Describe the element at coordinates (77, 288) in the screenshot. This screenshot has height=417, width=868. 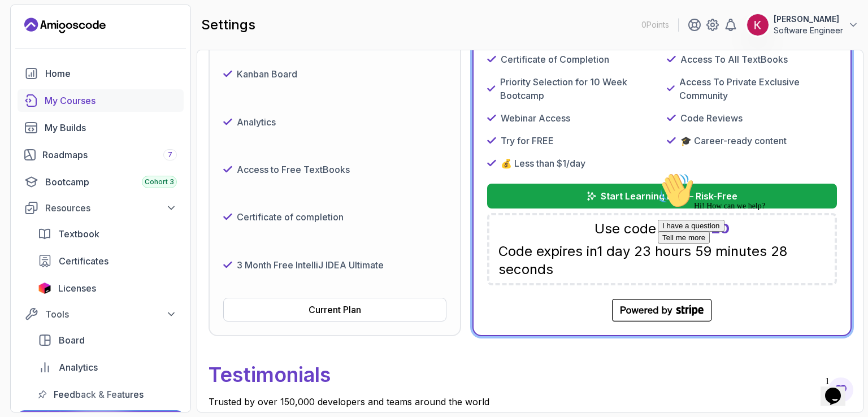
I see `span: Licenses` at that location.